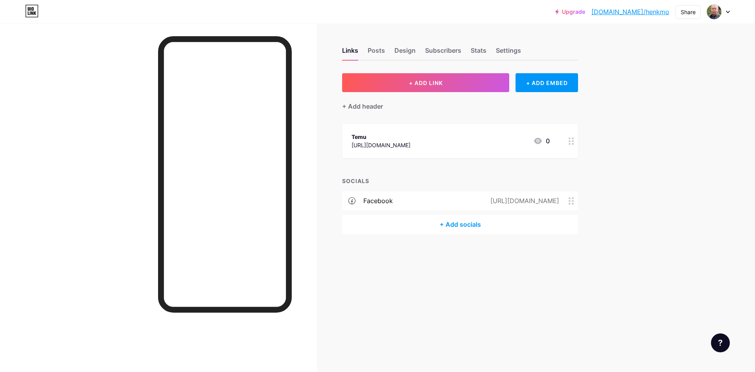 This screenshot has height=372, width=755. What do you see at coordinates (479, 53) in the screenshot?
I see `div: Stats` at bounding box center [479, 53].